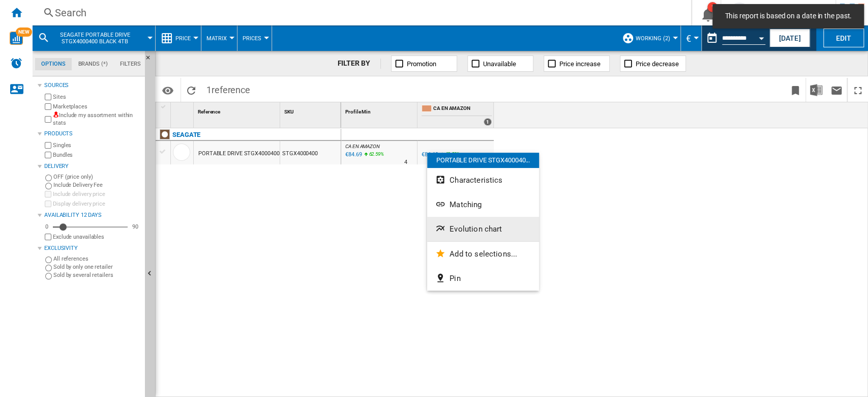 The height and width of the screenshot is (397, 868). I want to click on button: Pin..., so click(483, 279).